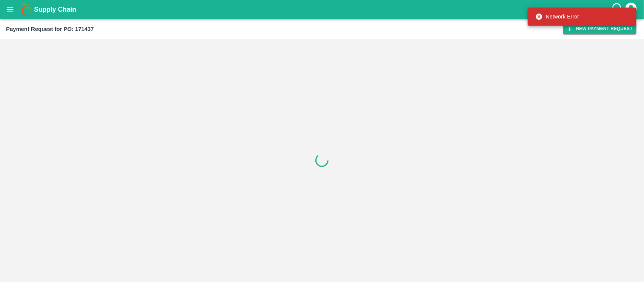  What do you see at coordinates (557, 17) in the screenshot?
I see `div: Network Error` at bounding box center [557, 17].